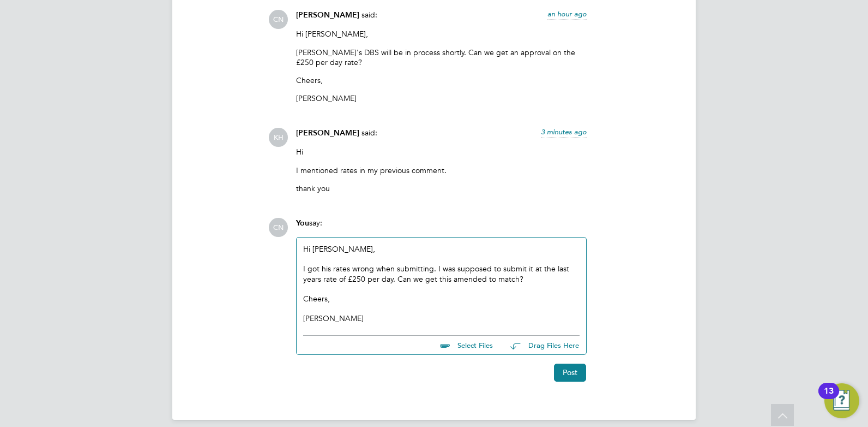  I want to click on button: Drag Files Here, so click(540, 345).